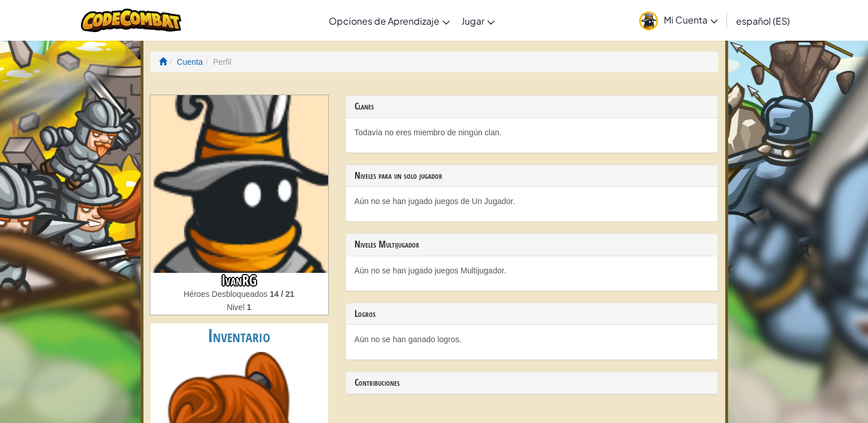 The image size is (868, 423). Describe the element at coordinates (678, 20) in the screenshot. I see `a: Mi Cuenta` at that location.